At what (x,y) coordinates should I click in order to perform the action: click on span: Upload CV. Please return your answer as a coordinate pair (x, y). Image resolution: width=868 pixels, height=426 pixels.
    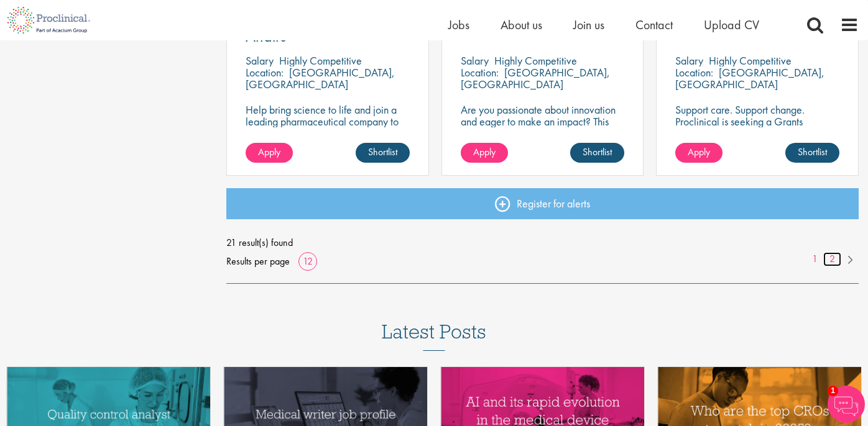
    Looking at the image, I should click on (732, 25).